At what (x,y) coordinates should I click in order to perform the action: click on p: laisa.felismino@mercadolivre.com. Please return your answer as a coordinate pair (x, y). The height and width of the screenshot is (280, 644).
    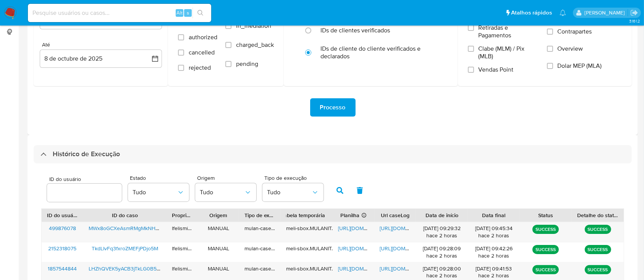
    Looking at the image, I should click on (606, 13).